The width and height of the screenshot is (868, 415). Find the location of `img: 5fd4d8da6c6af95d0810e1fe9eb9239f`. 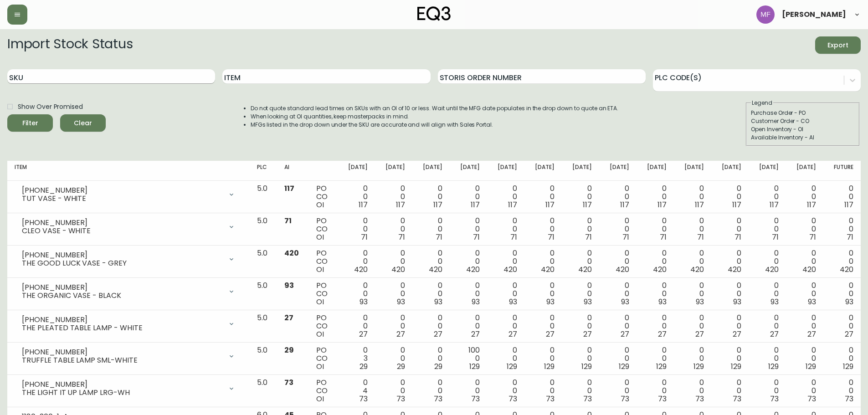

img: 5fd4d8da6c6af95d0810e1fe9eb9239f is located at coordinates (765, 14).